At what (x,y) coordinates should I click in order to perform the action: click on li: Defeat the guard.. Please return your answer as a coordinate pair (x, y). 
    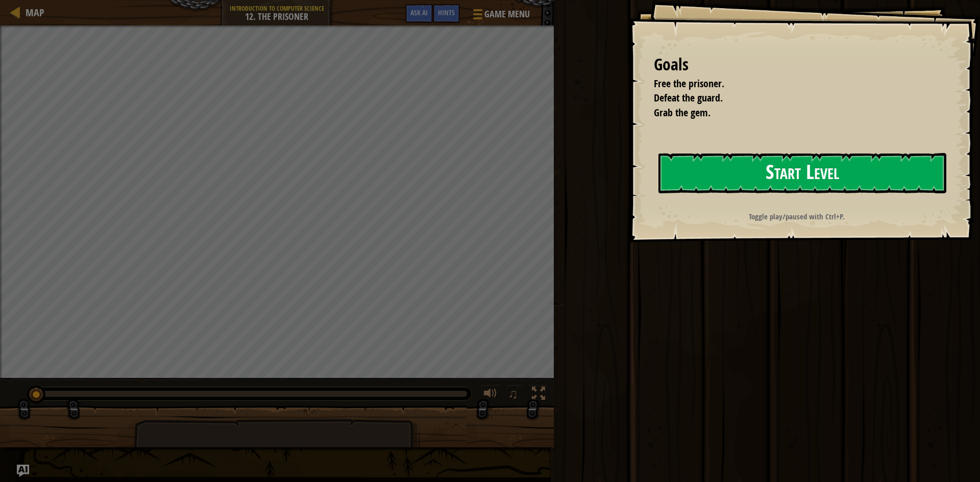
    Looking at the image, I should click on (791, 98).